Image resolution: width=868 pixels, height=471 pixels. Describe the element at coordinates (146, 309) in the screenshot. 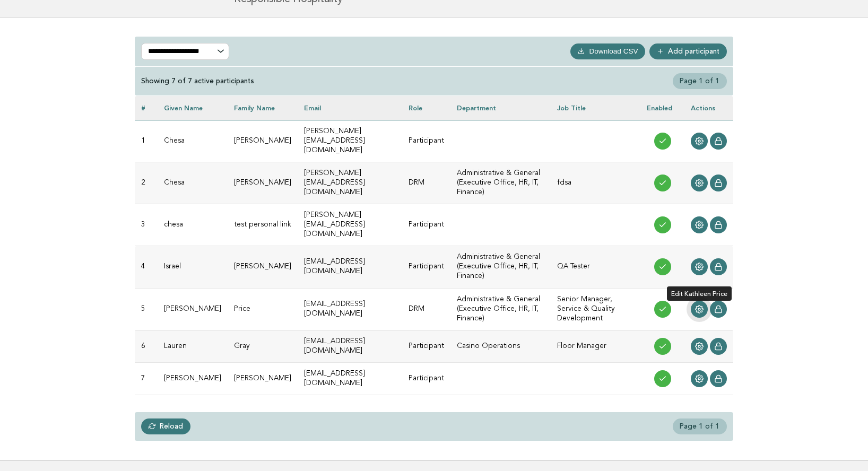

I see `td: 5` at that location.